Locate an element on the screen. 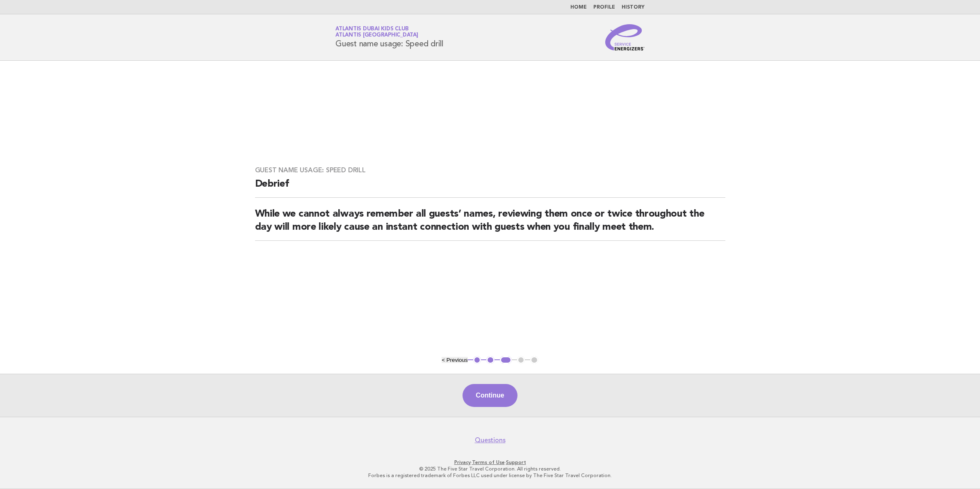 Image resolution: width=980 pixels, height=489 pixels. h2: While we cannot always remember all guests’ names, reviewing them once or twice throughout the da... is located at coordinates (490, 224).